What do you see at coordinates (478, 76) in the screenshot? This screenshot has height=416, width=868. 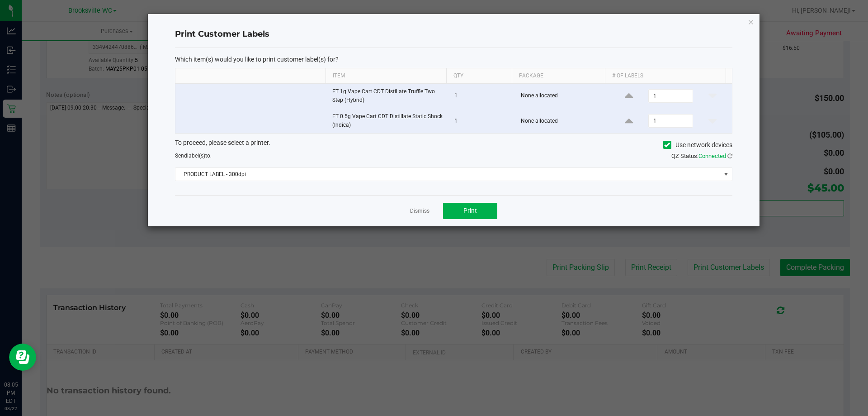 I see `th: Qty` at bounding box center [478, 76].